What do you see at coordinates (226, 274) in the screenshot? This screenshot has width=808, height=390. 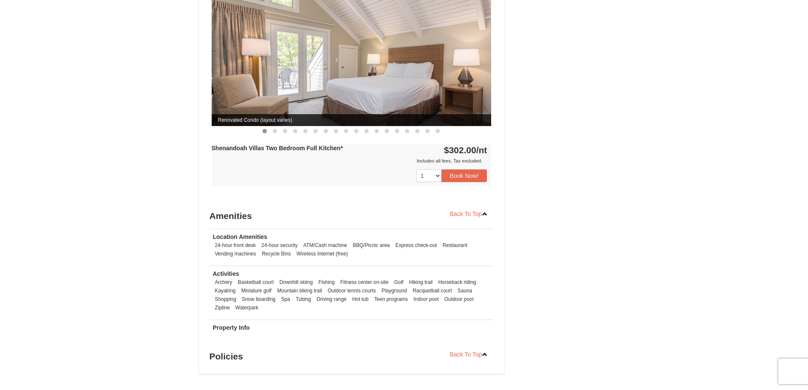 I see `strong: Activities` at bounding box center [226, 274].